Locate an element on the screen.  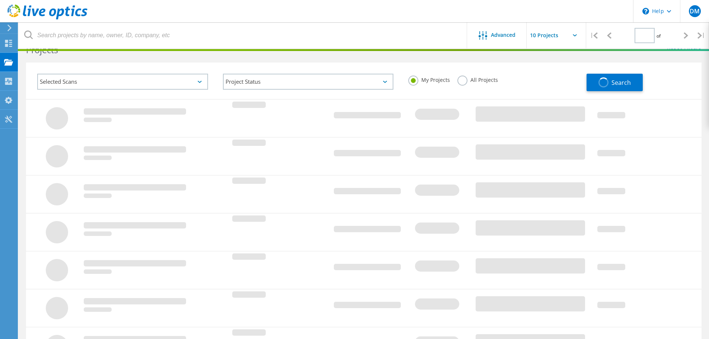
span: Search is located at coordinates (621, 83).